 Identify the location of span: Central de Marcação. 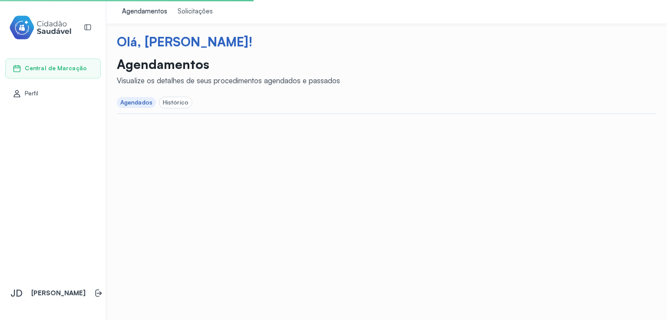
(56, 68).